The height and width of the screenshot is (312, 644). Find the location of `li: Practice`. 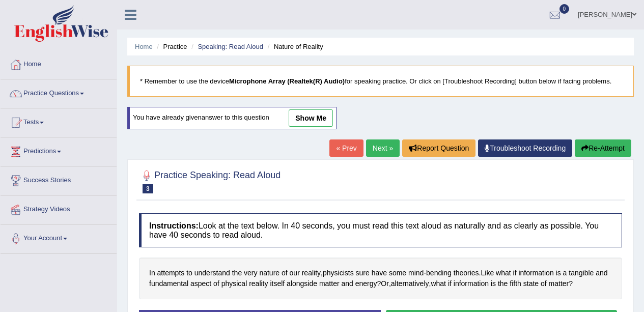

li: Practice is located at coordinates (171, 46).